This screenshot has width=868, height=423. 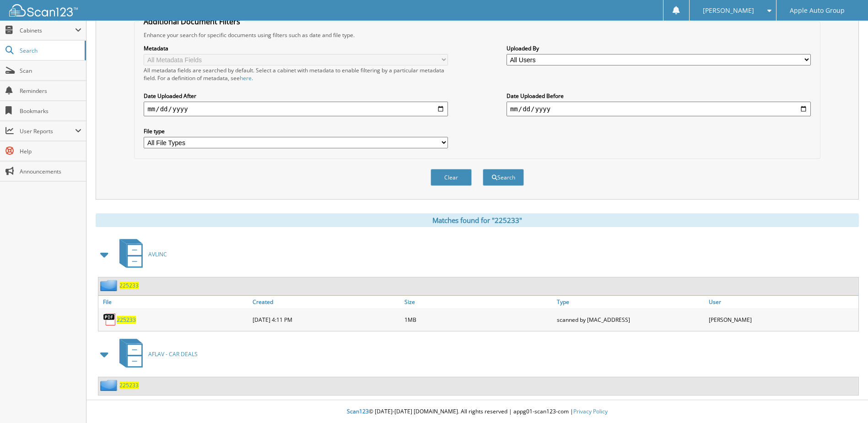 What do you see at coordinates (630, 302) in the screenshot?
I see `a: Type` at bounding box center [630, 302].